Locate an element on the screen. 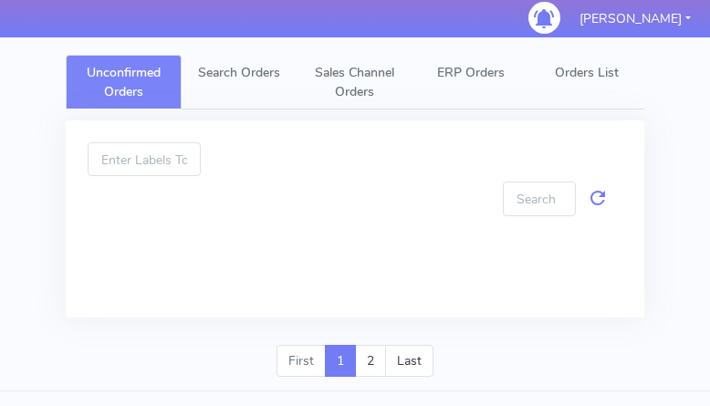 The width and height of the screenshot is (710, 406). span: Unconfirmed Orders is located at coordinates (123, 82).